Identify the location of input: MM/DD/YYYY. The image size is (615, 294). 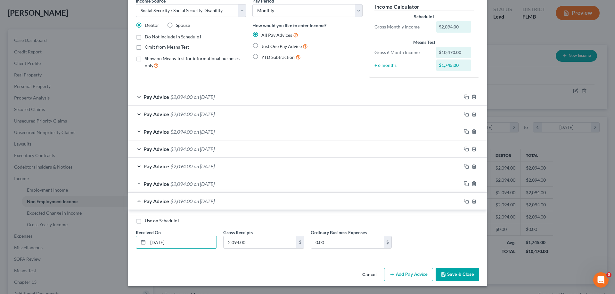
(182, 243).